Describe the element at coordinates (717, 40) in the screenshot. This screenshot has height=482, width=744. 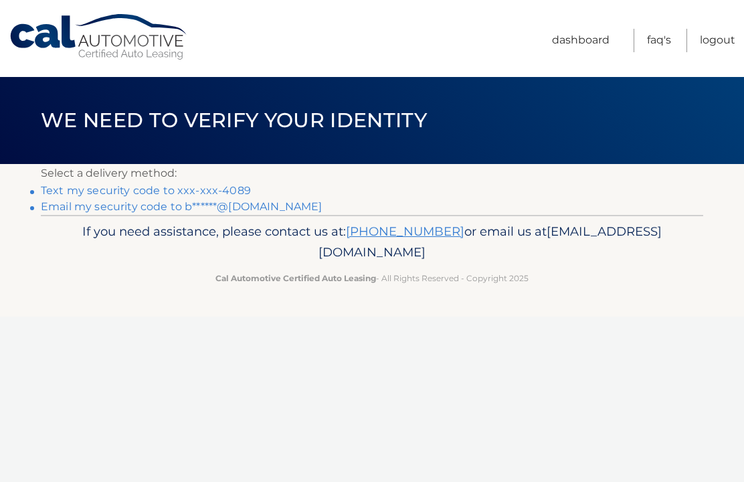
I see `a: Logout` at that location.